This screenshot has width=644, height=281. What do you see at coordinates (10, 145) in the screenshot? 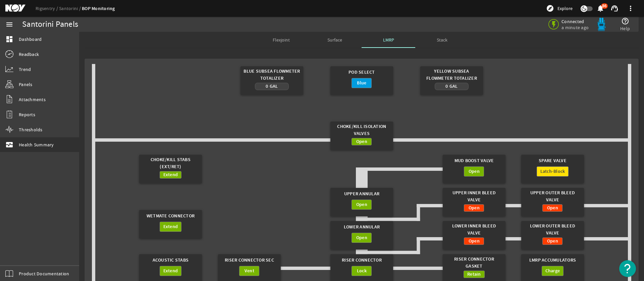
I see `mat-icon: monitor_heart` at bounding box center [10, 145].